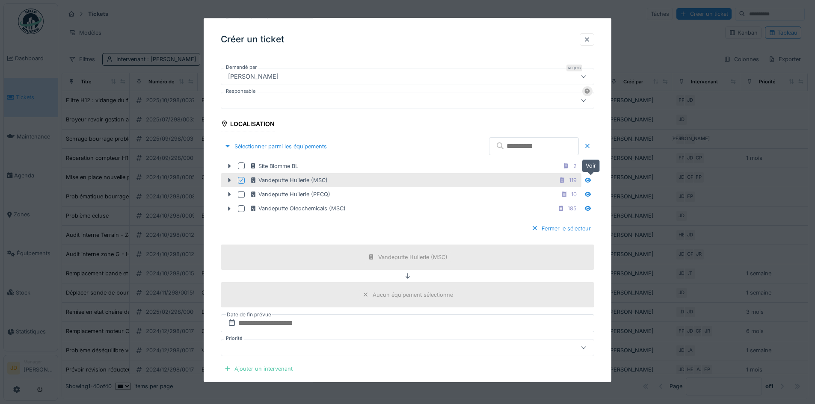 The height and width of the screenshot is (404, 815). Describe the element at coordinates (274, 166) in the screenshot. I see `div: Site Blomme BL` at that location.